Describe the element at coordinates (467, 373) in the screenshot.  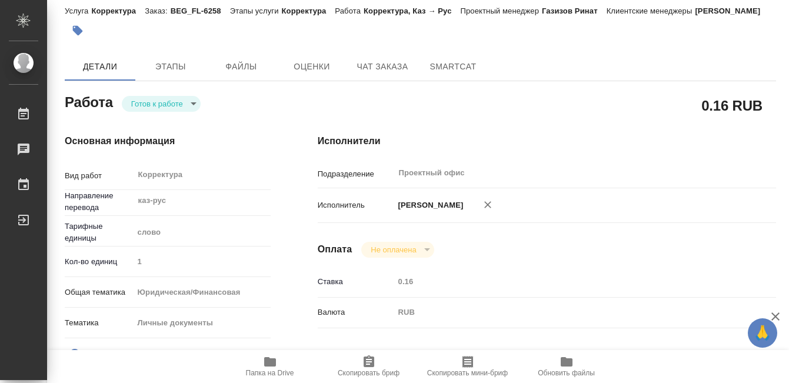
I see `span: Скопировать мини-бриф` at that location.